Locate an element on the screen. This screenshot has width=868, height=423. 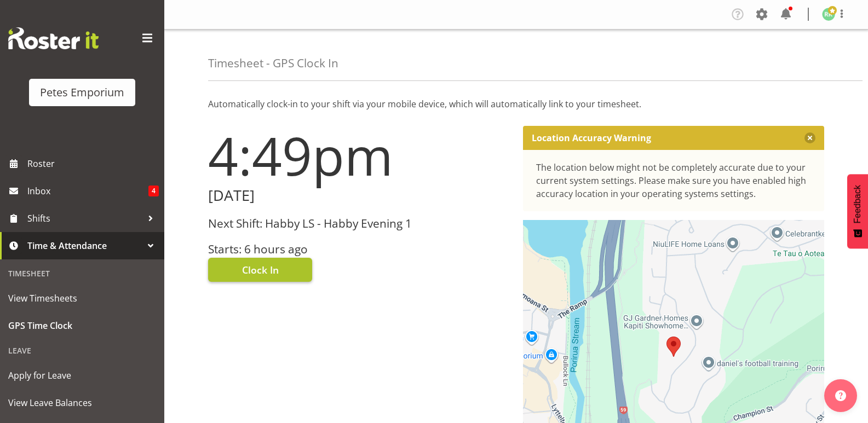
a: GPS Time Clock is located at coordinates (82, 326).